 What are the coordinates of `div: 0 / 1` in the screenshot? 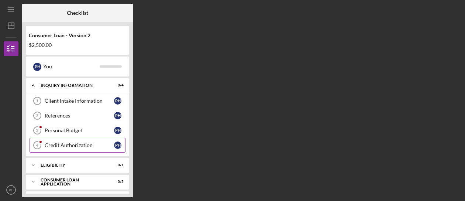 It's located at (117, 165).